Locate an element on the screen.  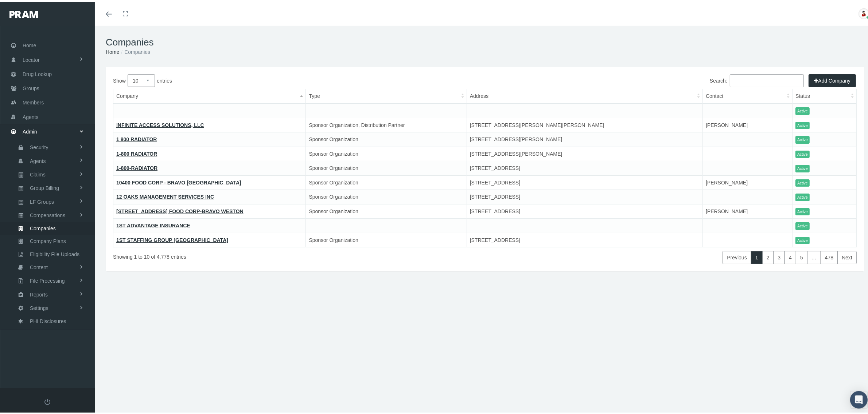
span: Reports is located at coordinates (39, 293).